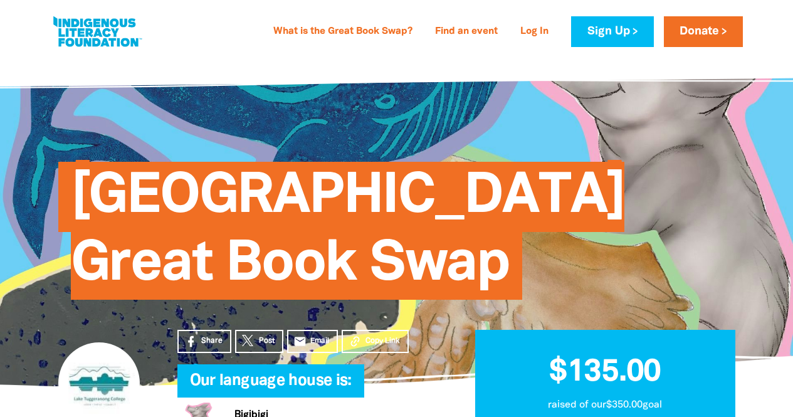 The height and width of the screenshot is (417, 793). Describe the element at coordinates (343, 32) in the screenshot. I see `a: What is the Great Book Swap?` at that location.